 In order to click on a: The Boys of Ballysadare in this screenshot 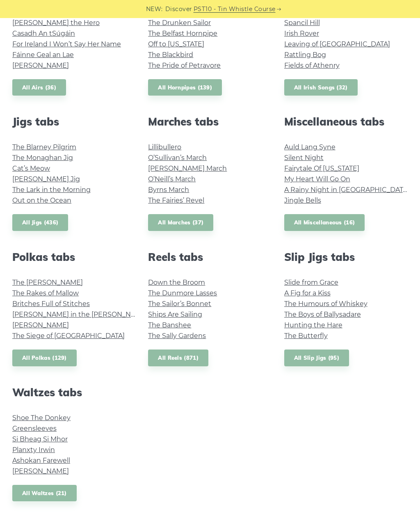, I will do `click(322, 314)`.